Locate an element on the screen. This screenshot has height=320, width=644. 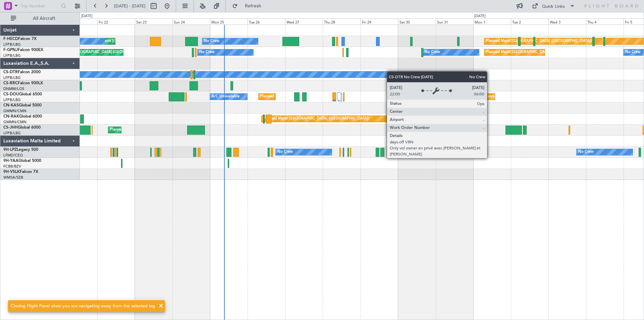
div: Sat 23 is located at coordinates (154, 21).